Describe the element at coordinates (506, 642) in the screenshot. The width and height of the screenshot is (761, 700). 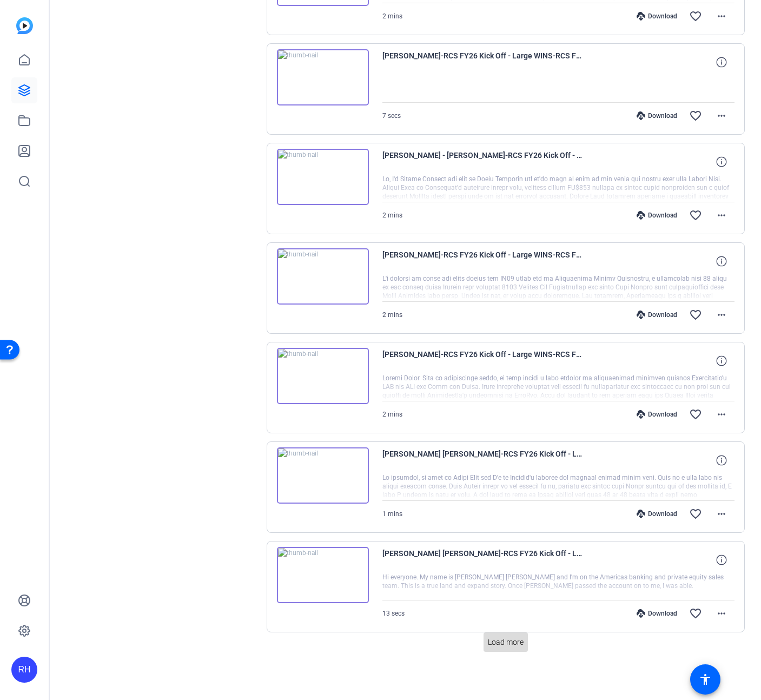
I see `button: Load more` at that location.